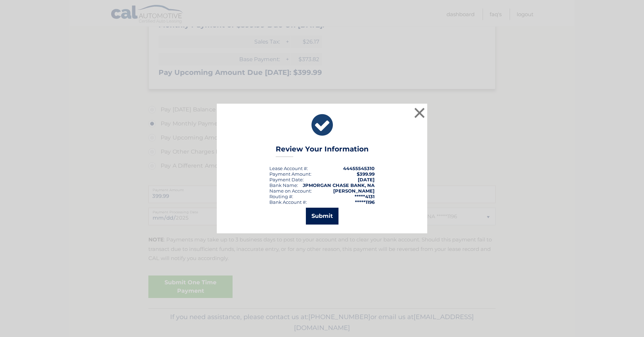 Image resolution: width=644 pixels, height=337 pixels. I want to click on div: Bank Name:, so click(284, 185).